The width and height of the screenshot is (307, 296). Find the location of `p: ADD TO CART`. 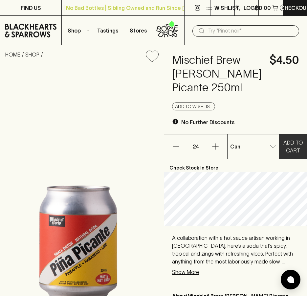

p: ADD TO CART is located at coordinates (293, 147).